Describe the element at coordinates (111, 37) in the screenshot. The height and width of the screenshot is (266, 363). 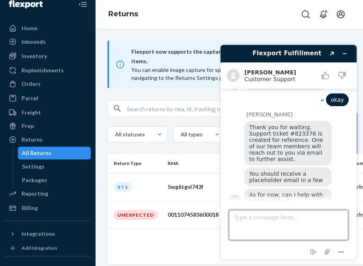
I see `button: Rate this chat as good` at that location.